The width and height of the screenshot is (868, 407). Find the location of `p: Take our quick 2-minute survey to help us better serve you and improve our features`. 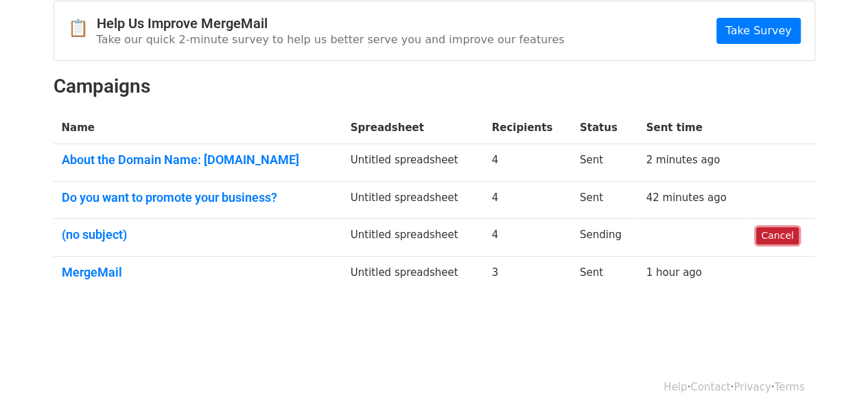

p: Take our quick 2-minute survey to help us better serve you and improve our features is located at coordinates (331, 39).